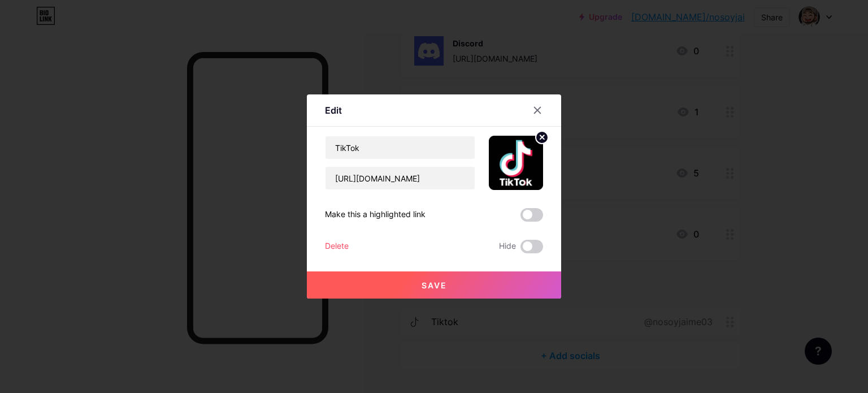  Describe the element at coordinates (516, 163) in the screenshot. I see `img: link_thumbnail` at that location.